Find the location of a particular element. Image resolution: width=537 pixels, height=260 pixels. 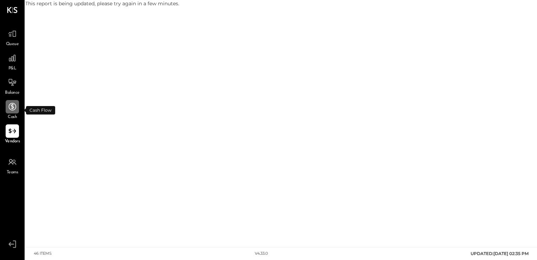

a: P&L is located at coordinates (12, 62).